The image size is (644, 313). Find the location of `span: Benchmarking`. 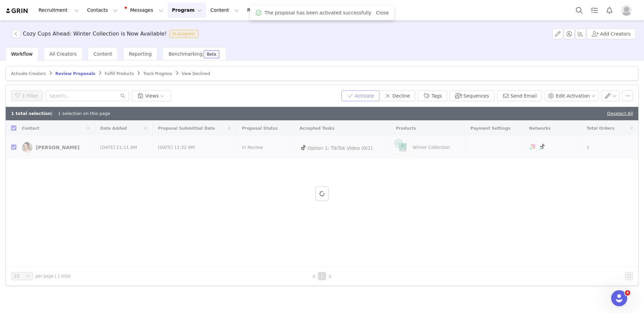

span: Benchmarking is located at coordinates (185, 54).